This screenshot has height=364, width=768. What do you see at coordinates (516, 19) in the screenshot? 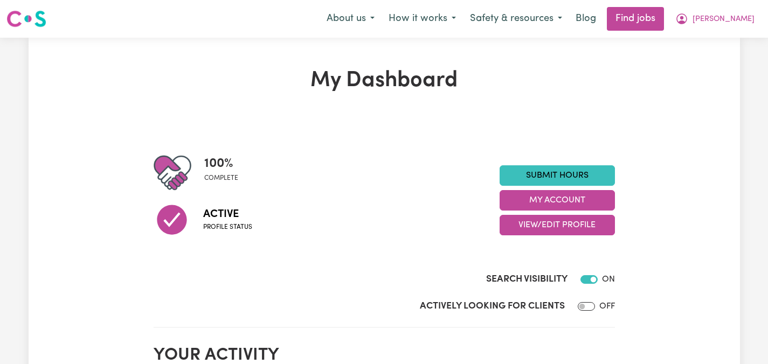
I see `button: Safety & resources` at bounding box center [516, 19].